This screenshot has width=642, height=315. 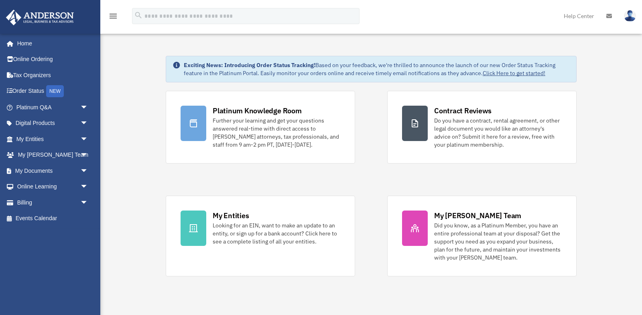 I want to click on a: My Documentsarrow_drop_down, so click(x=53, y=171).